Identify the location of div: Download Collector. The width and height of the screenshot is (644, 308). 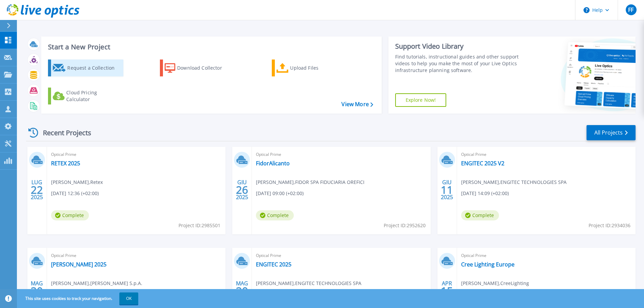
(204, 68).